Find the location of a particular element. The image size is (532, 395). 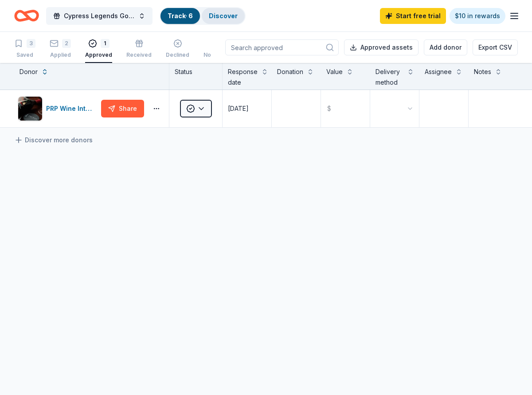

div: Donor is located at coordinates (28, 72).